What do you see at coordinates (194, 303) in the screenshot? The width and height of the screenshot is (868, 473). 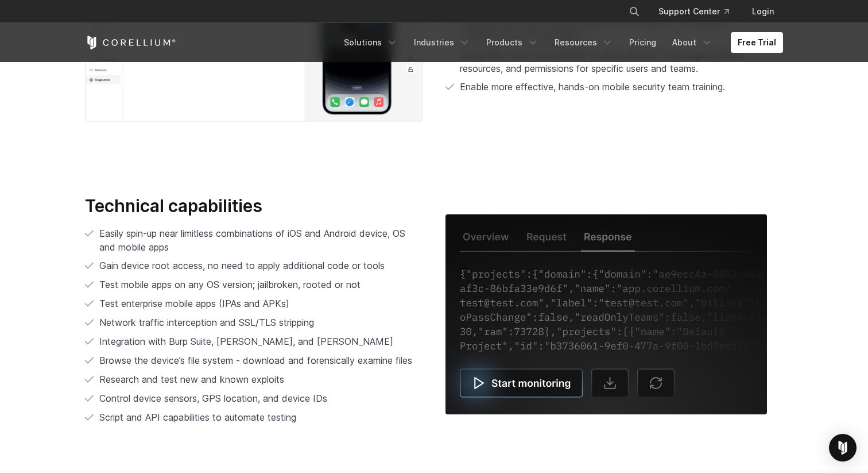 I see `span: Test enterprise mobile apps (IPAs and APKs)` at bounding box center [194, 303].